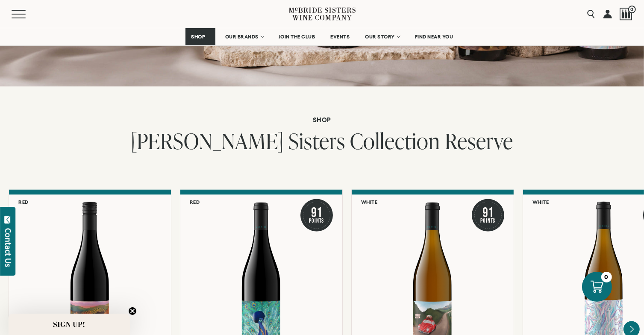 The image size is (644, 335). What do you see at coordinates (607, 277) in the screenshot?
I see `div: 0` at bounding box center [607, 277].